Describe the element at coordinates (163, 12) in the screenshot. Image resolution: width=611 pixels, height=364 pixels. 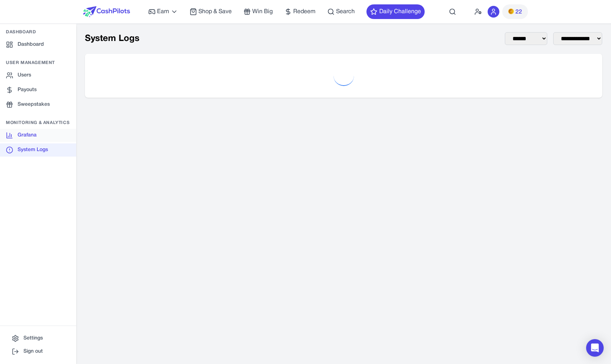
I see `span: Earn` at that location.